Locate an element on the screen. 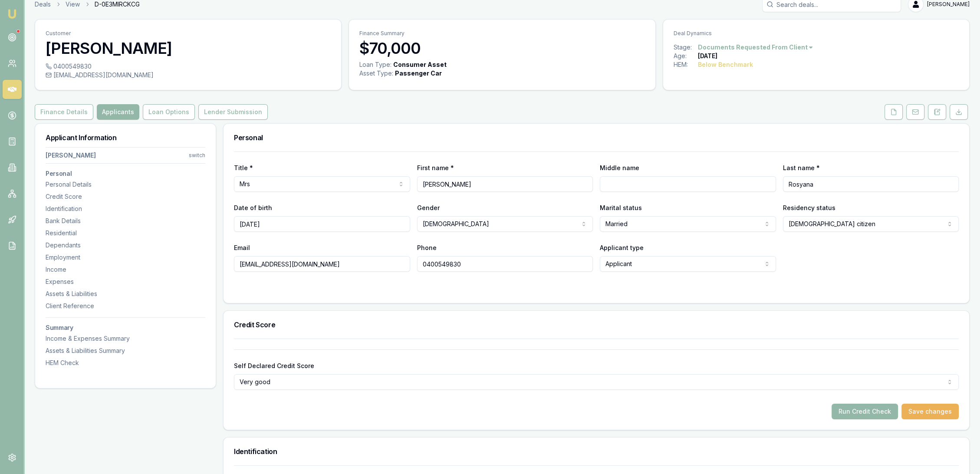  div: switch is located at coordinates (197, 155).